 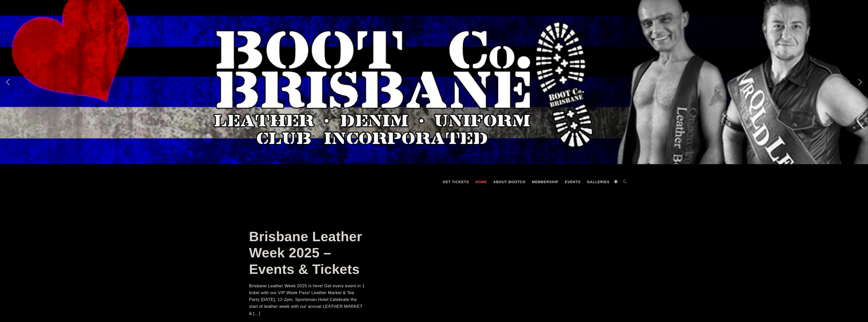 What do you see at coordinates (481, 182) in the screenshot?
I see `a: Home` at bounding box center [481, 182].